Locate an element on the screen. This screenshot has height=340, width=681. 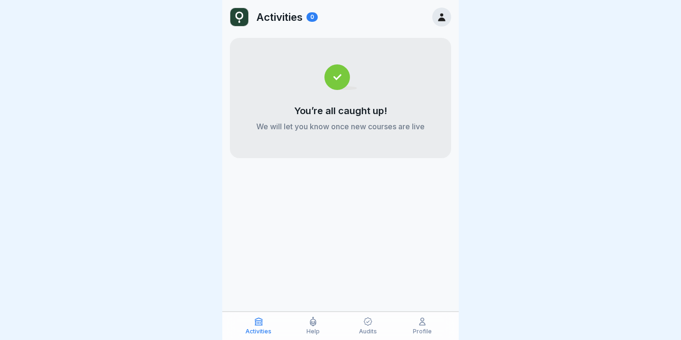
p: You’re all caught up! is located at coordinates (341, 111).